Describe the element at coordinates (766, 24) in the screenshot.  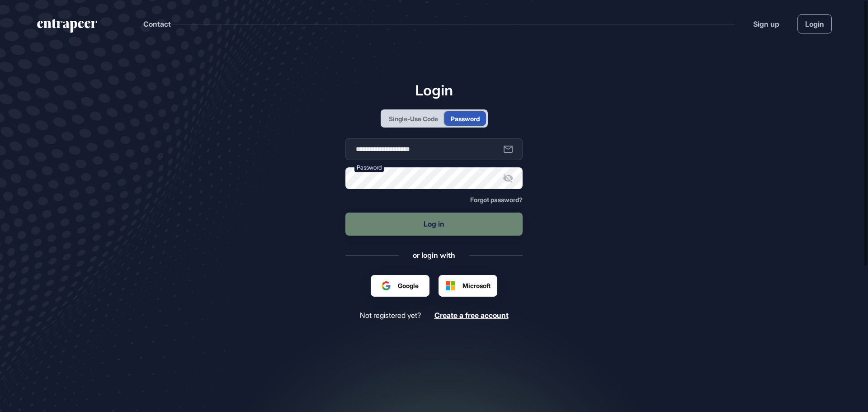
I see `a: Sign up` at that location.